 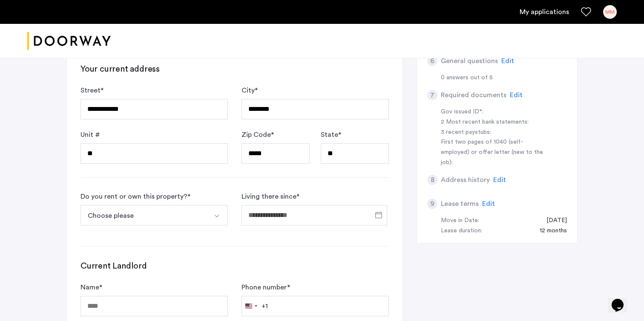 I want to click on label: Unit #, so click(x=90, y=134).